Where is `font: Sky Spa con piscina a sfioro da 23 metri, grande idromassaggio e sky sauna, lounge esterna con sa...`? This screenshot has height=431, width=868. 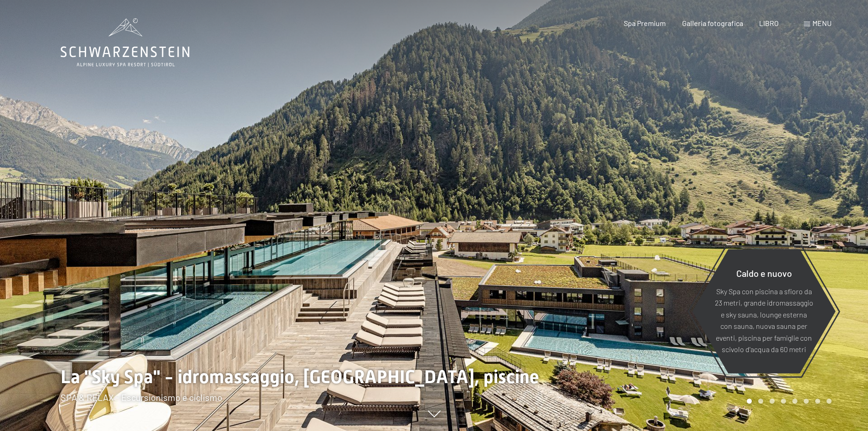
font: Sky Spa con piscina a sfioro da 23 metri, grande idromassaggio e sky sauna, lounge esterna con sa... is located at coordinates (764, 320).